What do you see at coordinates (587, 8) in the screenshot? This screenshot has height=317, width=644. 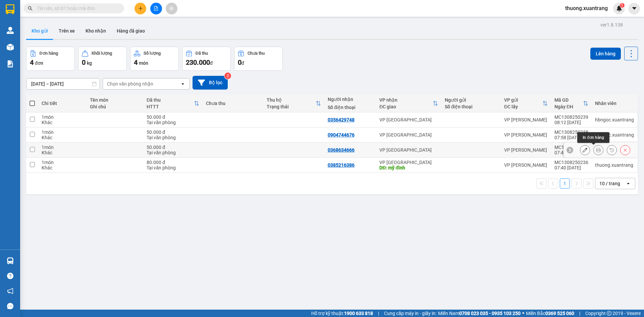 I see `span: thuong.xuantrang` at bounding box center [587, 8].